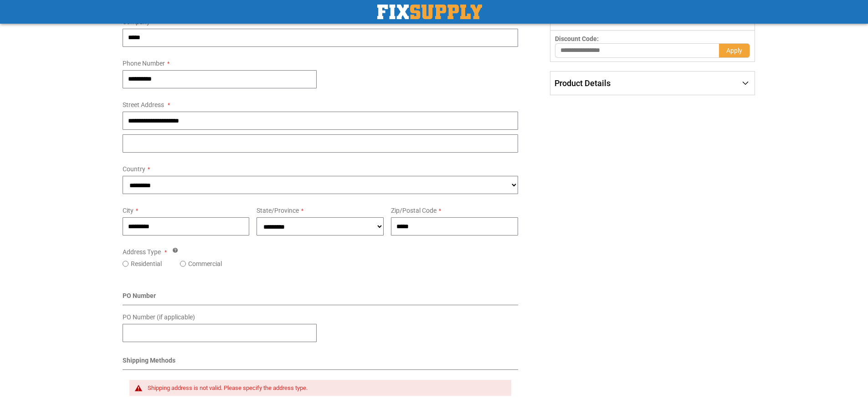 Image resolution: width=868 pixels, height=415 pixels. I want to click on div: Shipping Methods, so click(320, 363).